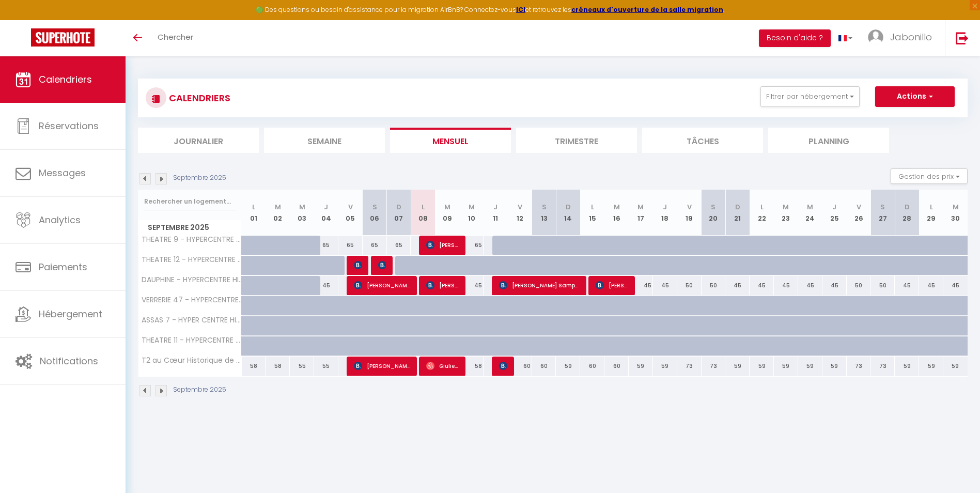  I want to click on span: Analytics, so click(59, 220).